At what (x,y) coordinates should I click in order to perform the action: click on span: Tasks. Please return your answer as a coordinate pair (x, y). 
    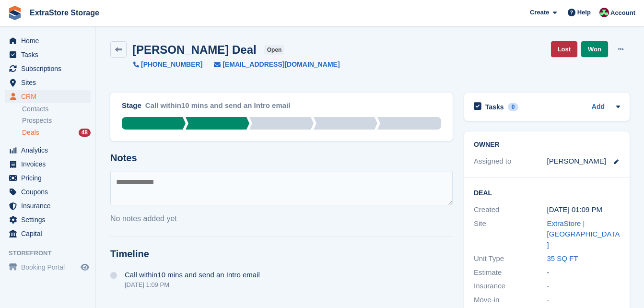
    Looking at the image, I should click on (50, 55).